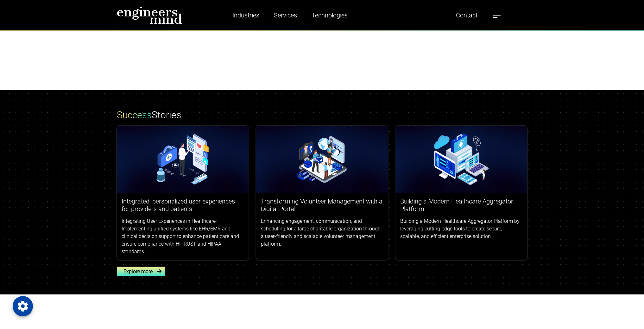 This screenshot has width=644, height=329. Describe the element at coordinates (322, 115) in the screenshot. I see `h3: Stories` at that location.